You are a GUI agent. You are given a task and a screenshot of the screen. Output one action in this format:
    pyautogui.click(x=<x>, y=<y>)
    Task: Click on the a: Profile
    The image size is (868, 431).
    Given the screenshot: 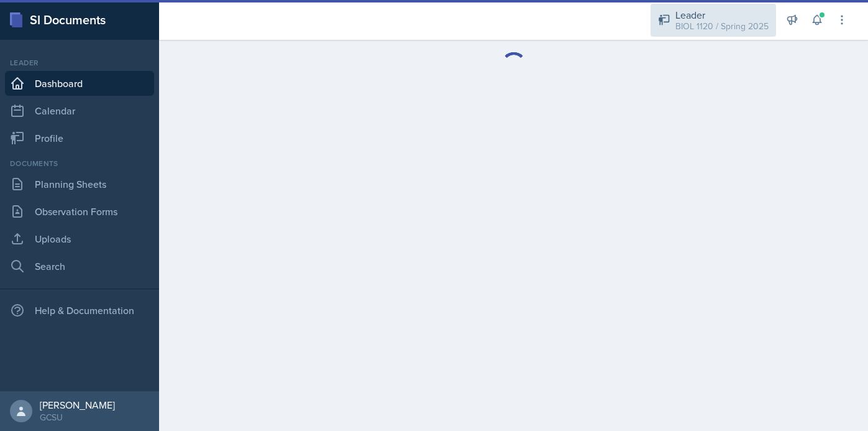 What is the action you would take?
    pyautogui.click(x=79, y=138)
    